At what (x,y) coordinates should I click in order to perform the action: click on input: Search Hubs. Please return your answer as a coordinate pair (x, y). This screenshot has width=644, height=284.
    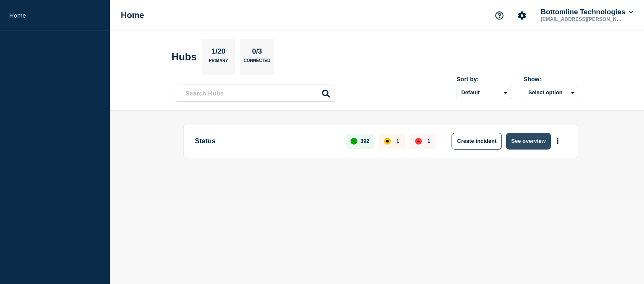
    Looking at the image, I should click on (256, 93).